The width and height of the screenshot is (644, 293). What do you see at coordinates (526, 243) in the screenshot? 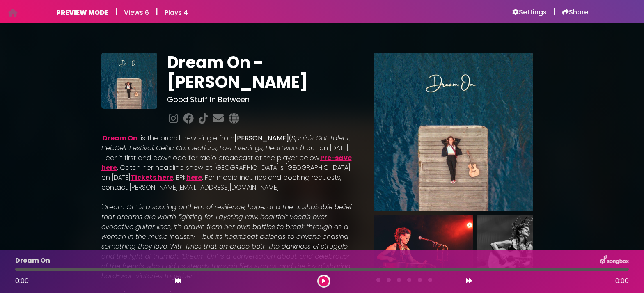
I see `img: E0Uc4UjGR0SeRjAxU77k` at bounding box center [526, 243].